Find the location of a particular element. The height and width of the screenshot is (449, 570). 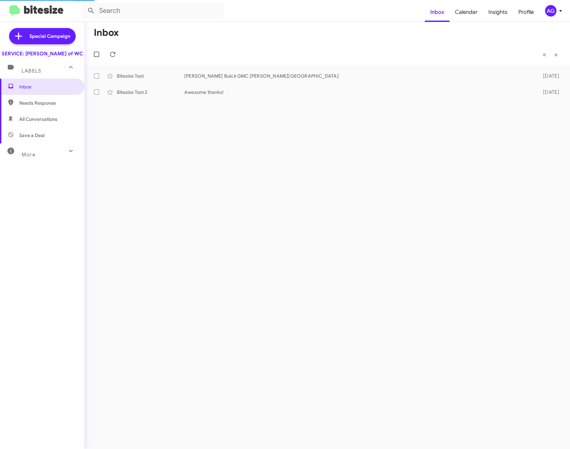

span: Save a Deal is located at coordinates (32, 135).